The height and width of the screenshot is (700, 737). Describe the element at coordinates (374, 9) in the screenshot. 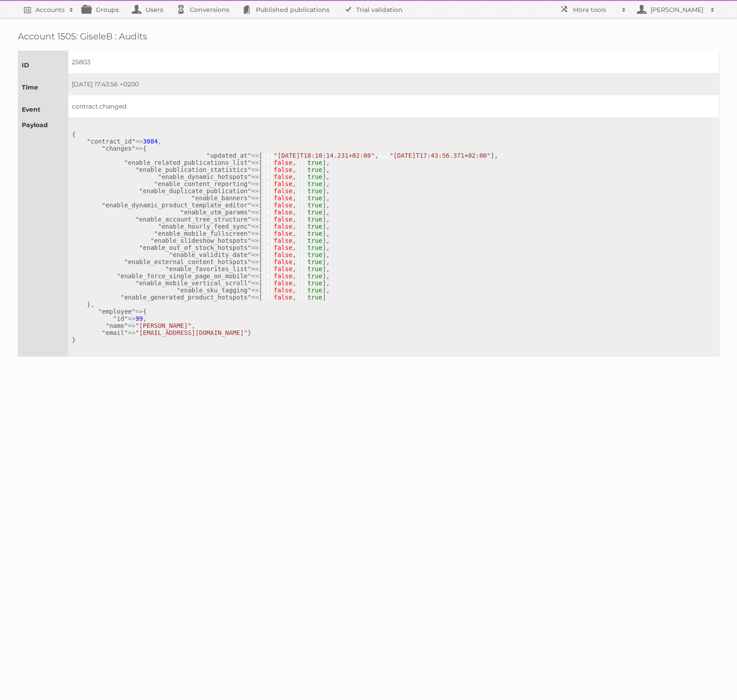

I see `a: Trial validation` at that location.